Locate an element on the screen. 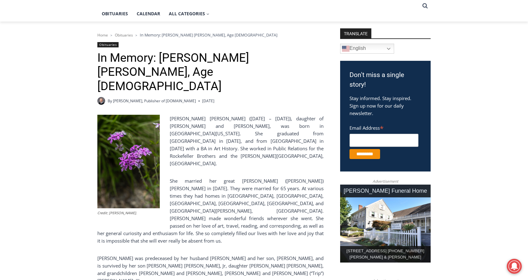 This screenshot has height=280, width=528. span: By is located at coordinates (110, 101).